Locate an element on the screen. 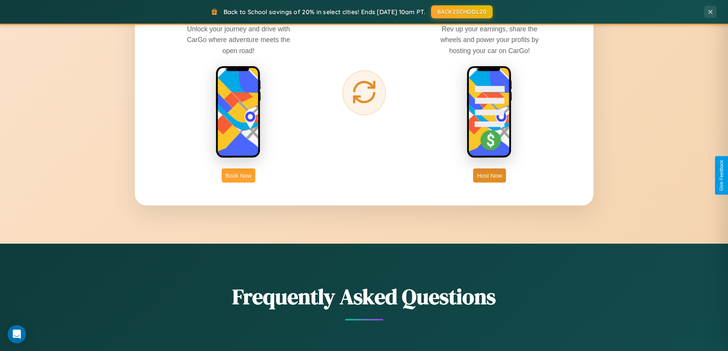 The height and width of the screenshot is (351, 728). p: Unlock your journey and drive with CarGo where adventure meets the open road! is located at coordinates (238, 40).